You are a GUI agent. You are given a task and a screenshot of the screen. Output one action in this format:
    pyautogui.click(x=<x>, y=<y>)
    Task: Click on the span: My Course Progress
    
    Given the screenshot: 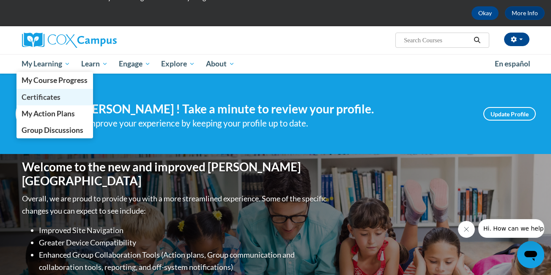 What is the action you would take?
    pyautogui.click(x=55, y=80)
    